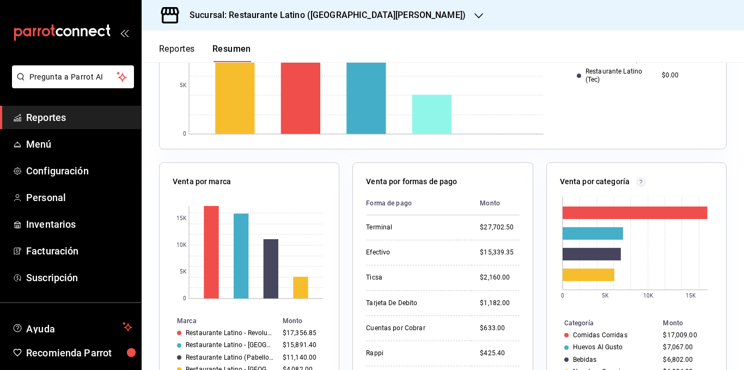  I want to click on span: Menú, so click(79, 144).